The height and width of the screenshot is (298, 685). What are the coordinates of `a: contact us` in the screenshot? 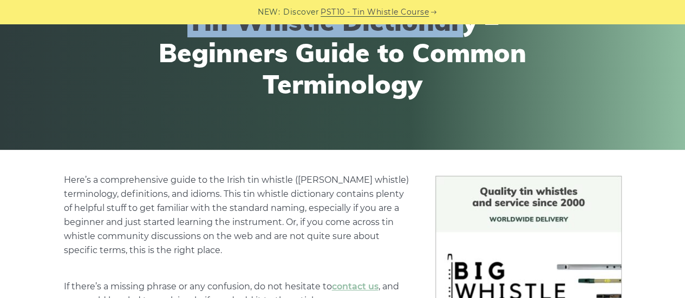 It's located at (355, 286).